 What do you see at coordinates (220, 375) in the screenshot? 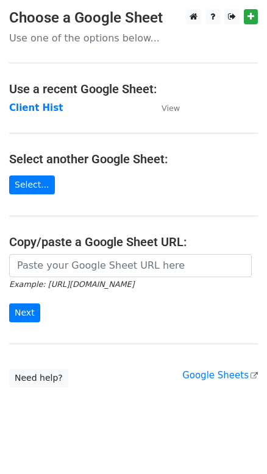
I see `a: Google Sheets` at bounding box center [220, 375].